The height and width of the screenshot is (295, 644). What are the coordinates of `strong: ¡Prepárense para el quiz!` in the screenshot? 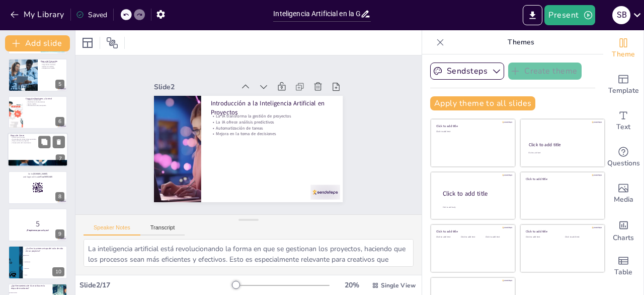 It's located at (37, 230).